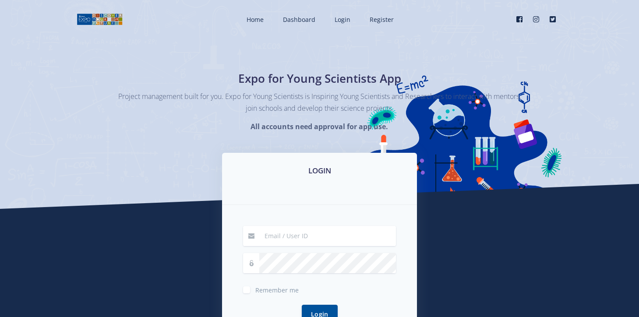 The image size is (639, 317). Describe the element at coordinates (298, 19) in the screenshot. I see `a: Dashboard` at that location.